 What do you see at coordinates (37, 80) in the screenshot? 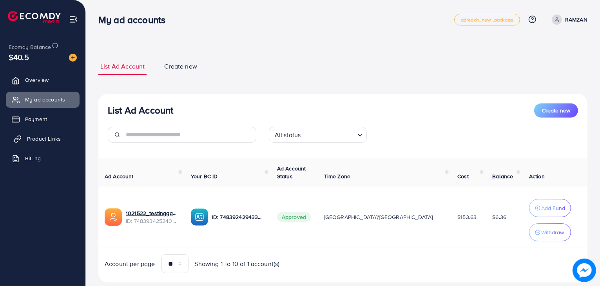
I see `span: Overview` at bounding box center [37, 80].